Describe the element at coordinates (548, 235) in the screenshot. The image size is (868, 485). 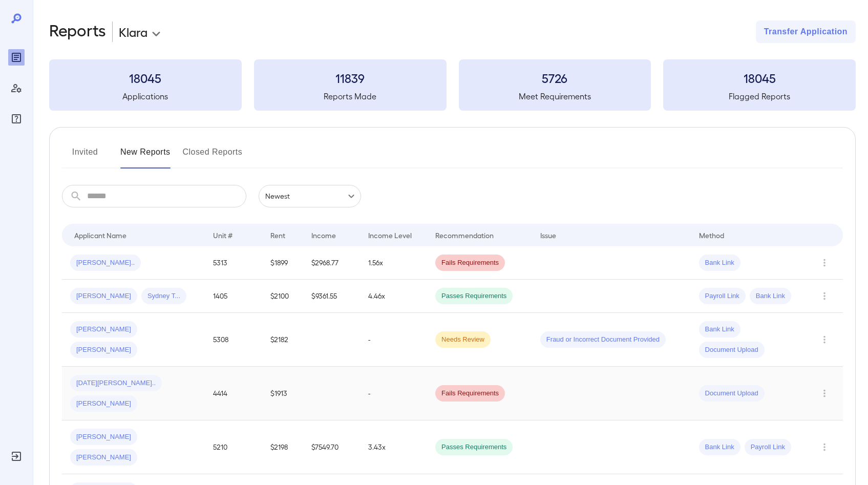
I see `div: Issue` at that location.